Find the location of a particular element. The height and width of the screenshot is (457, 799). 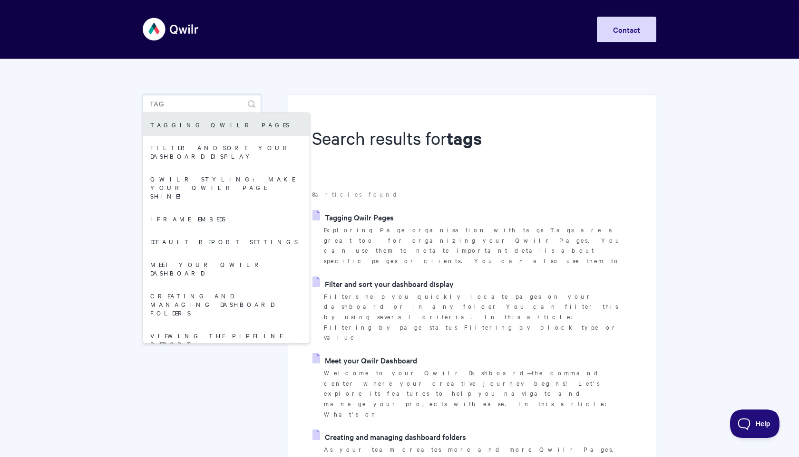

input: Search is located at coordinates (202, 104).